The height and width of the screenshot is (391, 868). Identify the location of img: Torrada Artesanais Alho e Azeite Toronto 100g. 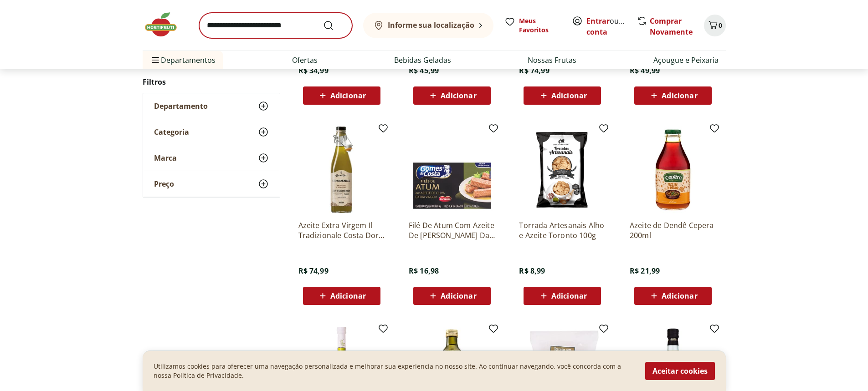
(562, 170).